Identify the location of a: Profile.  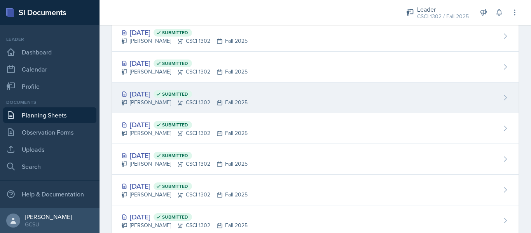
(50, 86).